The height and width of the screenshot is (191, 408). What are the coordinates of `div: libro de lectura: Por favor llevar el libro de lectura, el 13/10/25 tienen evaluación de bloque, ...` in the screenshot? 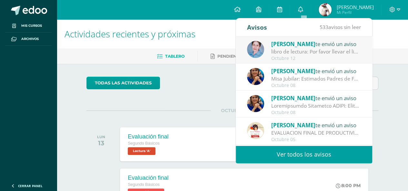 It's located at (316, 52).